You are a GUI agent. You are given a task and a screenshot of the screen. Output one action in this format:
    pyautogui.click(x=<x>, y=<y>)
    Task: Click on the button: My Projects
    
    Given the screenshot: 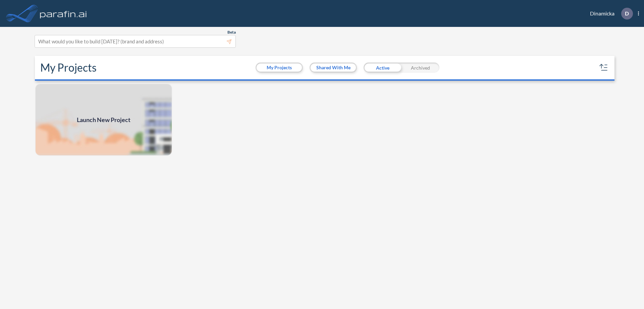 What is the action you would take?
    pyautogui.click(x=279, y=68)
    